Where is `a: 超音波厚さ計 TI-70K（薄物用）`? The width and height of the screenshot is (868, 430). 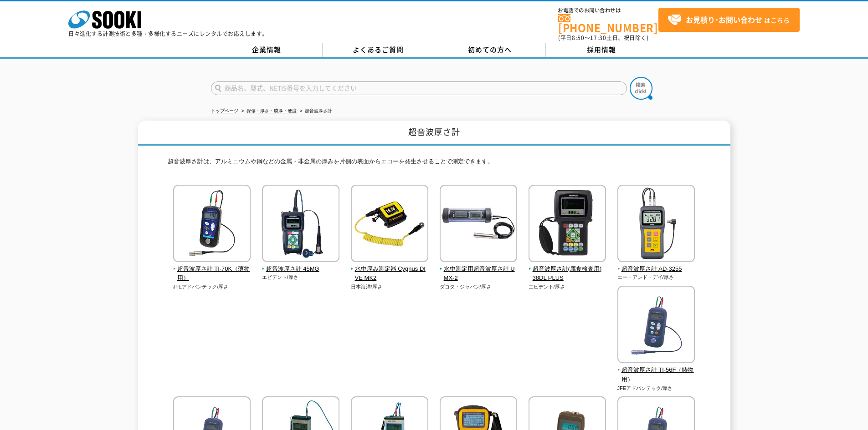
a: 超音波厚さ計 TI-70K（薄物用） is located at coordinates (212, 269).